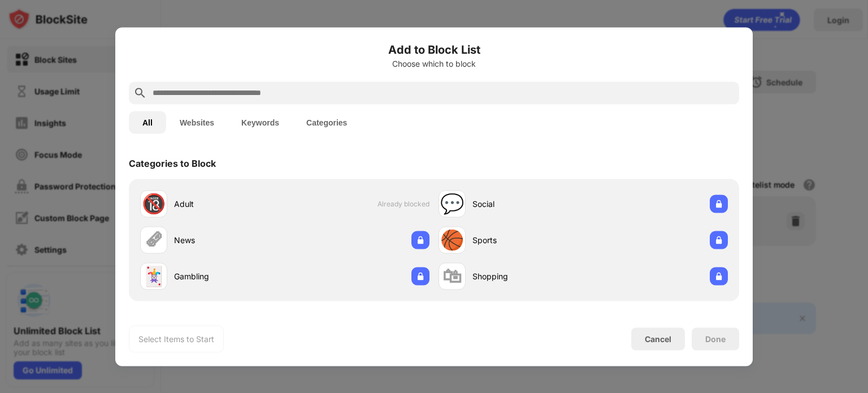  What do you see at coordinates (434, 63) in the screenshot?
I see `div: Choose which to block` at bounding box center [434, 63].